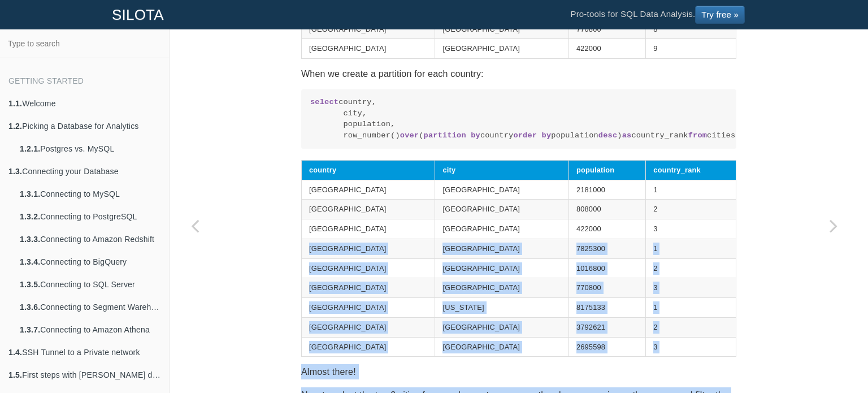  Describe the element at coordinates (834, 225) in the screenshot. I see `a: Next page: Calculating Percentage (%) of Total Sum` at that location.